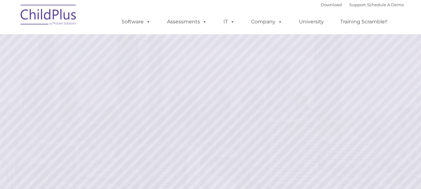 The width and height of the screenshot is (421, 189). What do you see at coordinates (332, 5) in the screenshot?
I see `a: Download` at bounding box center [332, 5].